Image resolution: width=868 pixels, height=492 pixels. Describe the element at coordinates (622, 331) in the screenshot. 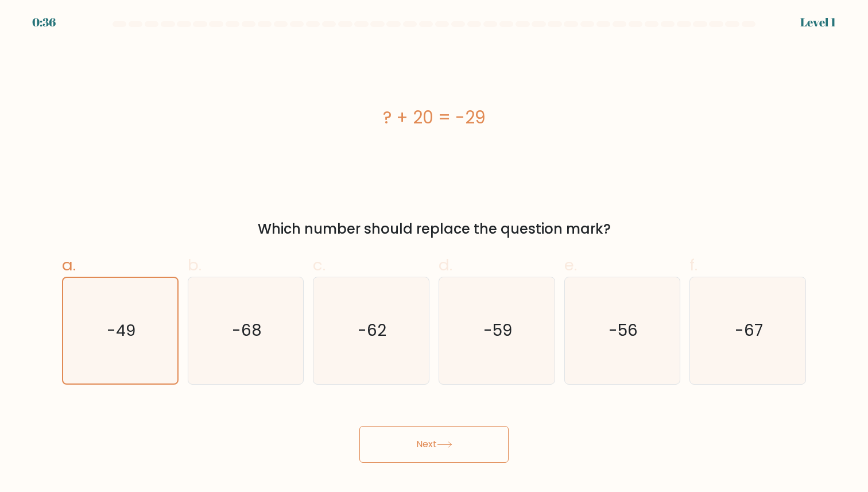

I see `text: -56` at that location.